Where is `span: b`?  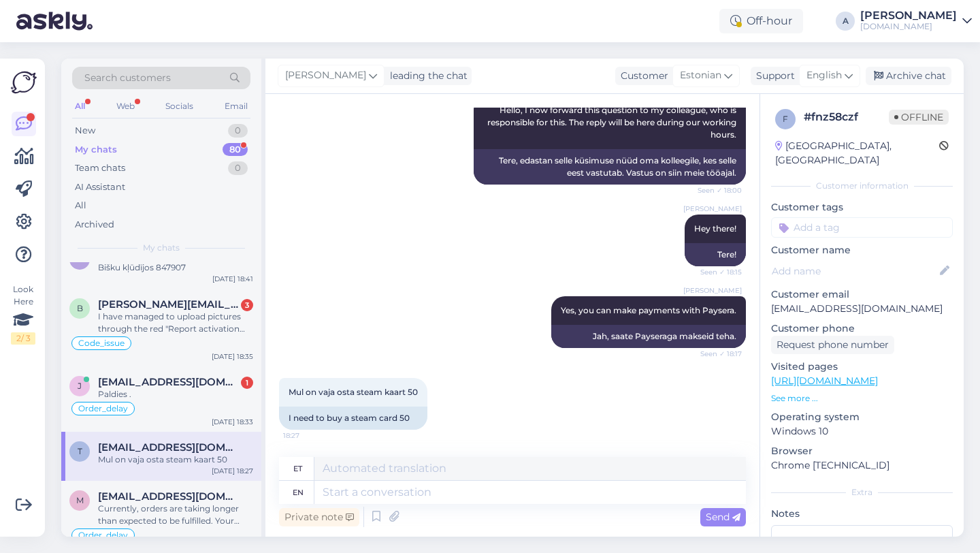
span: b is located at coordinates (80, 308).